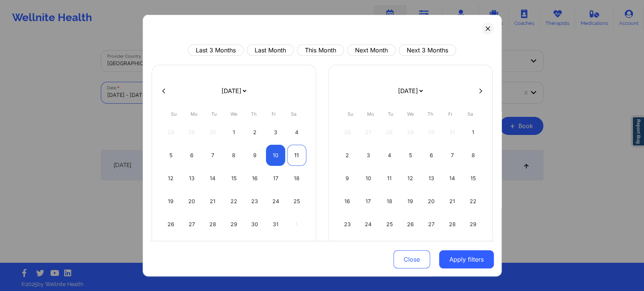 This screenshot has height=291, width=644. What do you see at coordinates (389, 178) in the screenshot?
I see `div: Tue Nov 11 2025` at bounding box center [389, 178].